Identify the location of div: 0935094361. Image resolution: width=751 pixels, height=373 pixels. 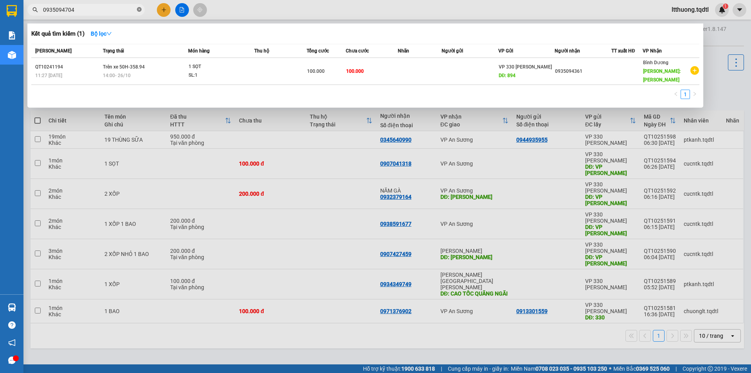
(583, 71).